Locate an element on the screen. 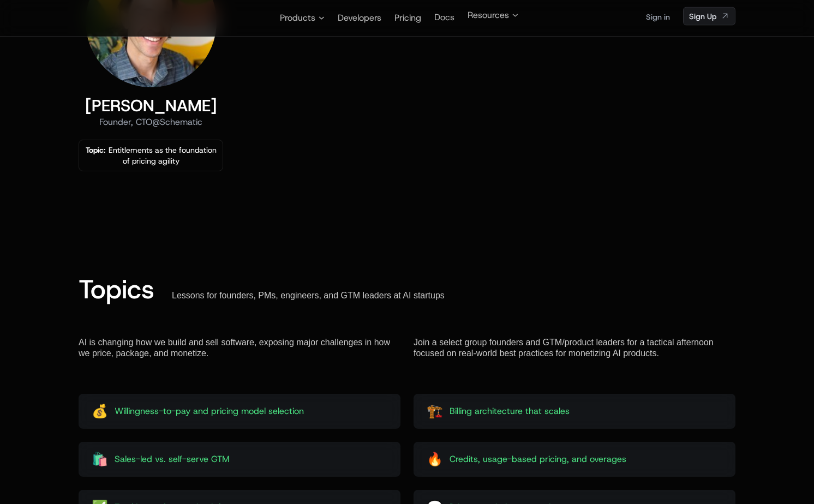  div: AI is changing how we build and sell software, exposing major challenges in how we price, package... is located at coordinates (239, 348).